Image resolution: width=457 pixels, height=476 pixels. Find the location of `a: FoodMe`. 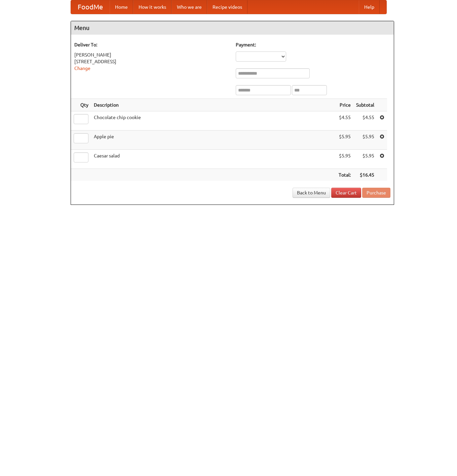

a: FoodMe is located at coordinates (90, 7).